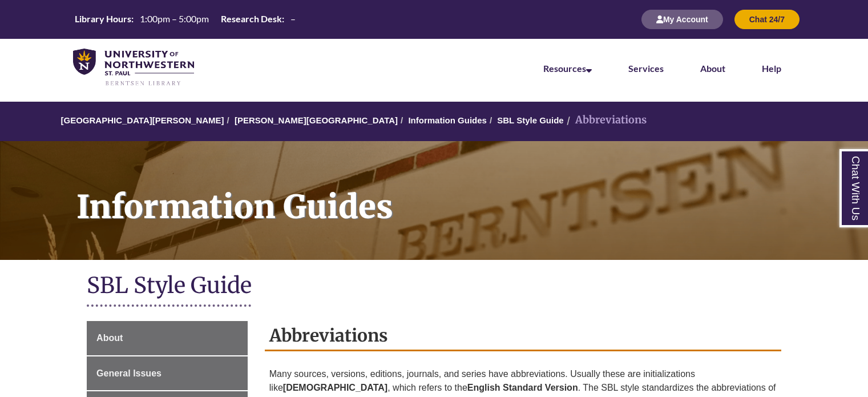  I want to click on a: General Issues, so click(167, 373).